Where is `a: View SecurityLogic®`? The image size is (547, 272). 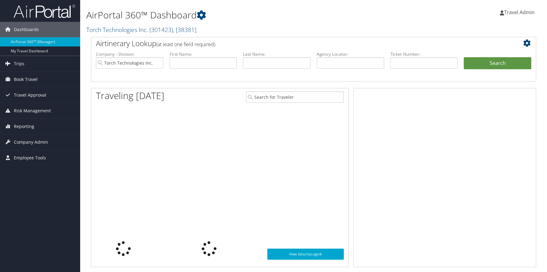
a: View SecurityLogic® is located at coordinates (305, 254).